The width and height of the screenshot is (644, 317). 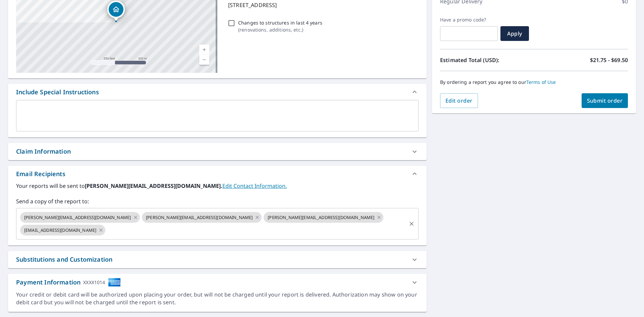 What do you see at coordinates (609, 60) in the screenshot?
I see `p: $21.75 - $69.50` at bounding box center [609, 60].